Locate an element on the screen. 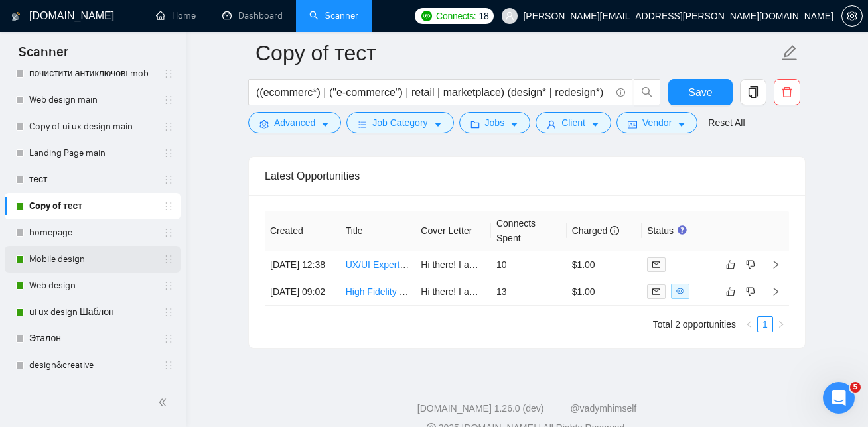  button: setting is located at coordinates (852, 16).